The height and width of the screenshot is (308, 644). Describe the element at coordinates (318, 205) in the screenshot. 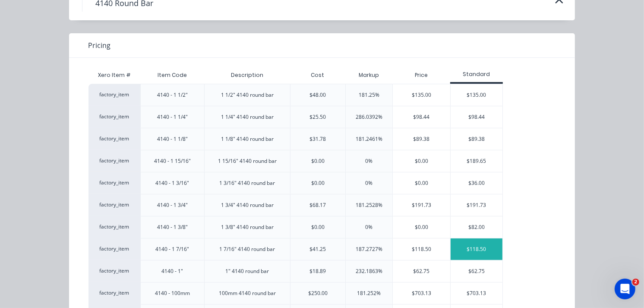

I see `div: $68.17` at that location.